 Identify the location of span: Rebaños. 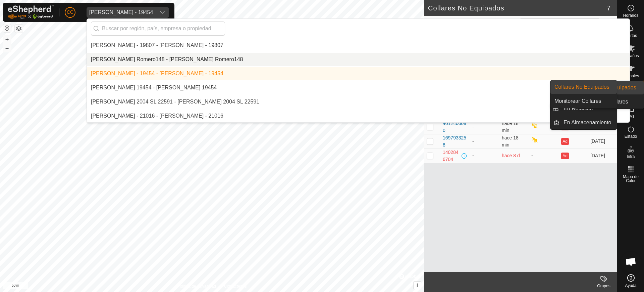
(631, 56).